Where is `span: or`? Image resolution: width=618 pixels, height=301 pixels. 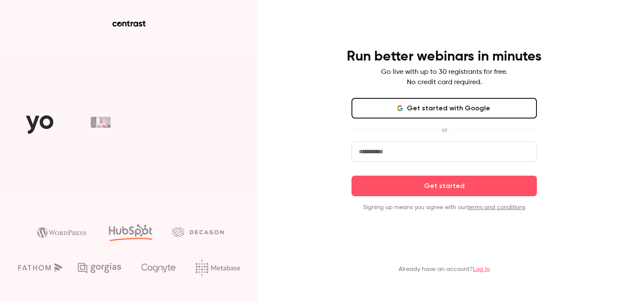
span: or is located at coordinates (444, 130).